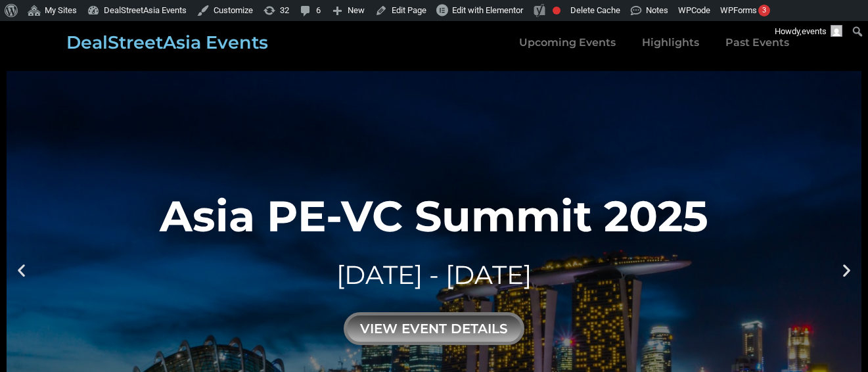 This screenshot has width=868, height=372. What do you see at coordinates (814, 31) in the screenshot?
I see `span: events` at bounding box center [814, 31].